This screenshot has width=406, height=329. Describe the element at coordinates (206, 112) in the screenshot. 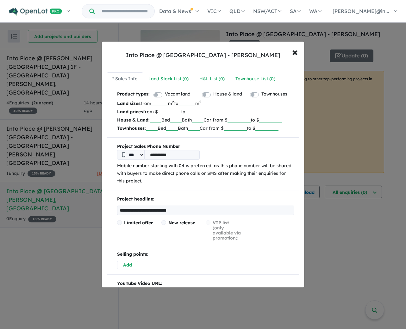

I see `p: from $ to` at that location.